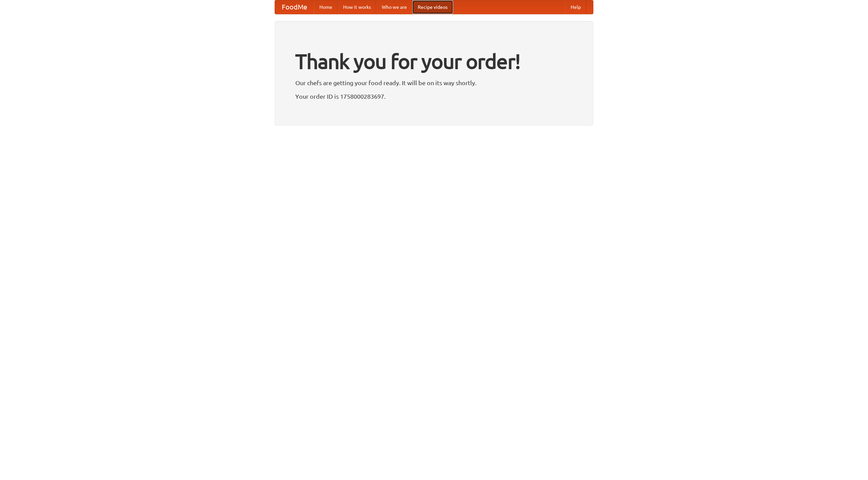 This screenshot has width=868, height=480. I want to click on p: Our chefs are getting your food ready. It will be on its way shortly., so click(434, 82).